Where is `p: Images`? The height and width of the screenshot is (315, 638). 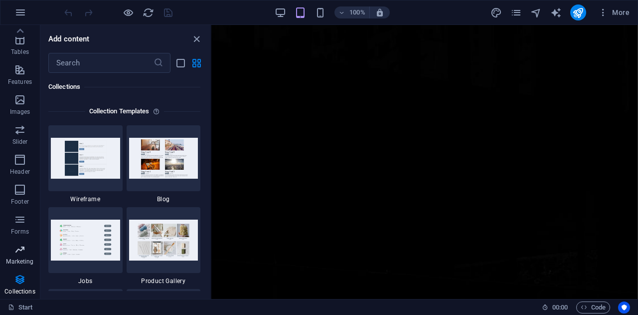 p: Images is located at coordinates (20, 112).